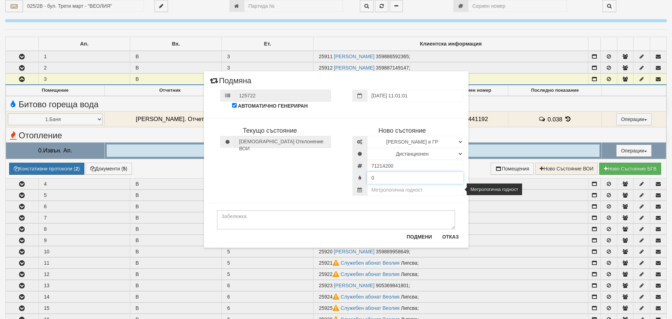 The image size is (672, 319). I want to click on label: АВТОМАТИЧНО ГЕНЕРИРАН, so click(273, 106).